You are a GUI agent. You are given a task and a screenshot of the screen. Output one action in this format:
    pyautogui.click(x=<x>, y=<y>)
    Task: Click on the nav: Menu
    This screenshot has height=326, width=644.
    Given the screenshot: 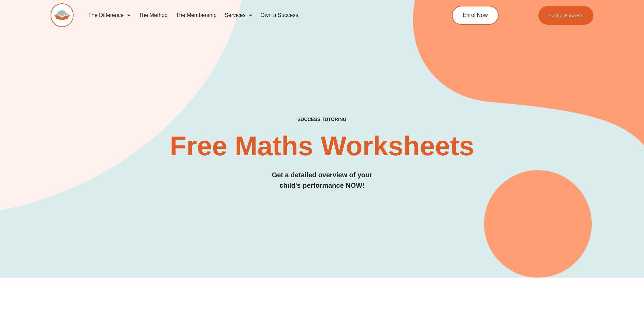 What is the action you would take?
    pyautogui.click(x=252, y=15)
    